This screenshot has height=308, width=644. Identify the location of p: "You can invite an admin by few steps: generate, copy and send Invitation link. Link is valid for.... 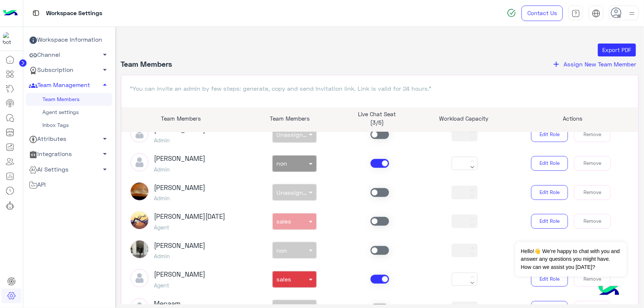
(380, 89).